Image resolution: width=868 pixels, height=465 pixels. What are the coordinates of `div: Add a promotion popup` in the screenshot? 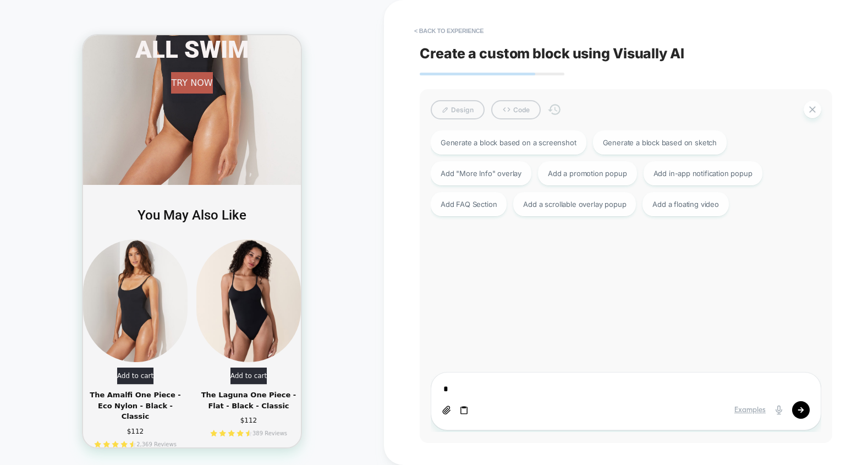 It's located at (587, 173).